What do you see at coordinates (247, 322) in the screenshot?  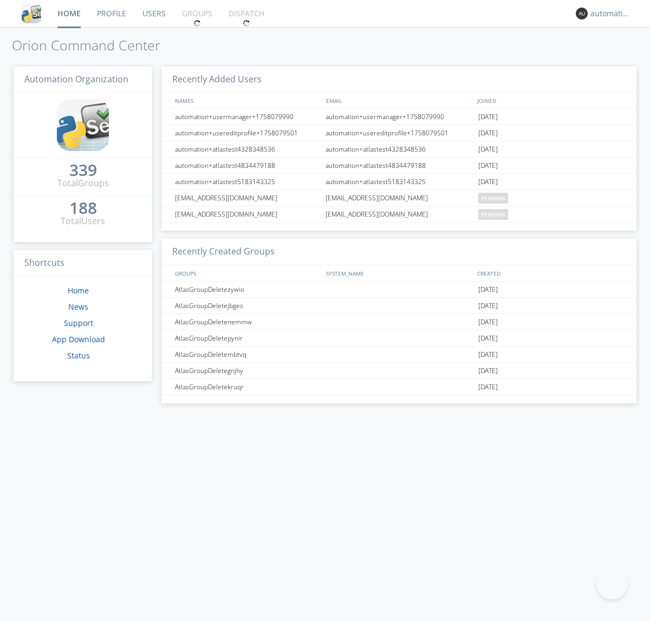 I see `div: AtlasGroupDeletenemmw` at bounding box center [247, 322].